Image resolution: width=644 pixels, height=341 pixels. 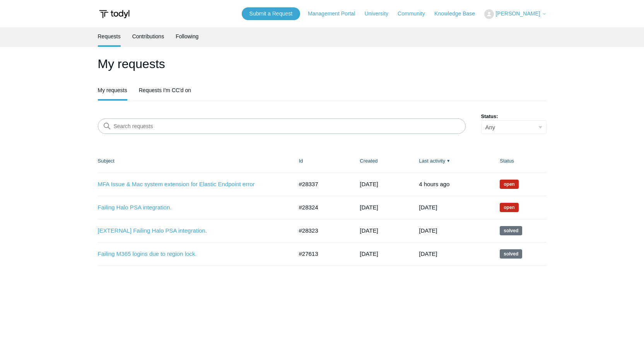 I want to click on a: Community, so click(x=415, y=13).